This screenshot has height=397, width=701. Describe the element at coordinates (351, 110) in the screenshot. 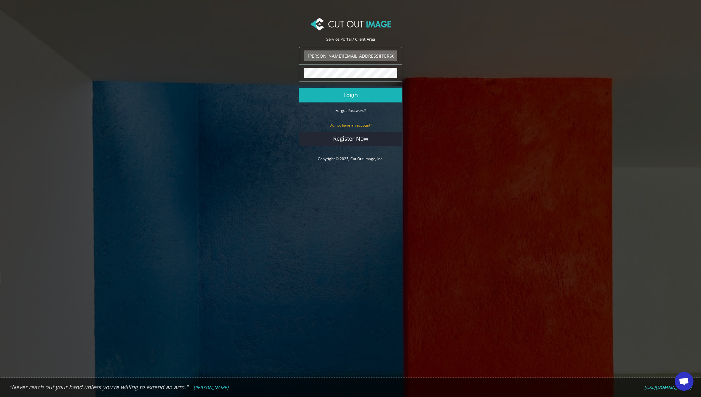

I see `a: Forgot Password?` at that location.